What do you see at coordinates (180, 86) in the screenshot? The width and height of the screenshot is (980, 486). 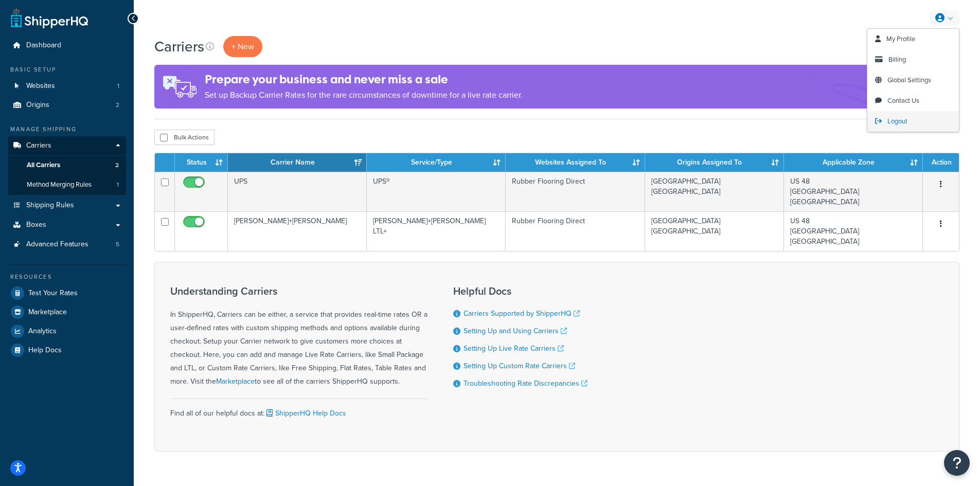 I see `img: ad-rules-rateshop-fe6ec290ccb7230408bd80ed9643f0289d75e0ffd9eb532fc0e269fcd187b520.png` at bounding box center [180, 86].